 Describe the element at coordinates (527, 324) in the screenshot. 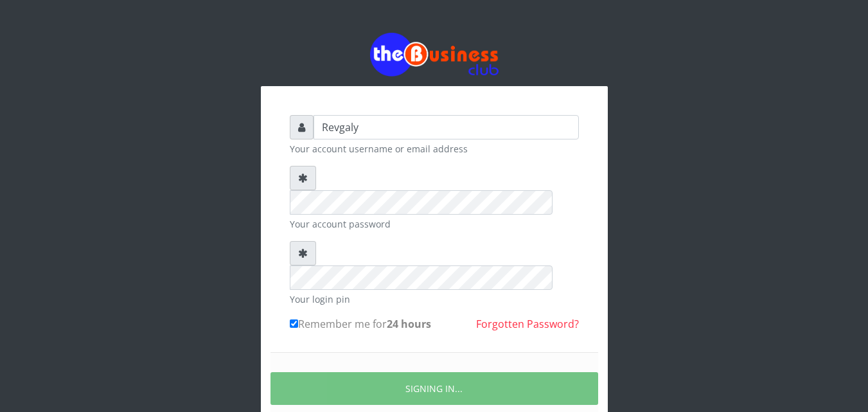

I see `a: Forgotten Password?` at that location.